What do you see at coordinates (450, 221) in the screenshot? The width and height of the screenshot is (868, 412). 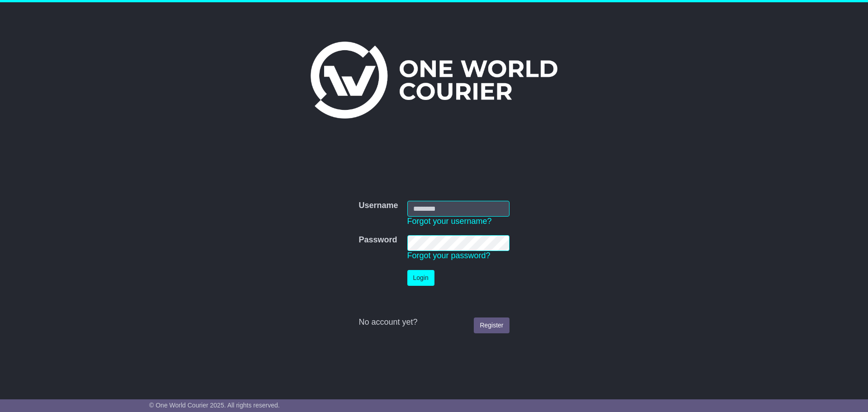 I see `a: Forgot your username?` at bounding box center [450, 221].